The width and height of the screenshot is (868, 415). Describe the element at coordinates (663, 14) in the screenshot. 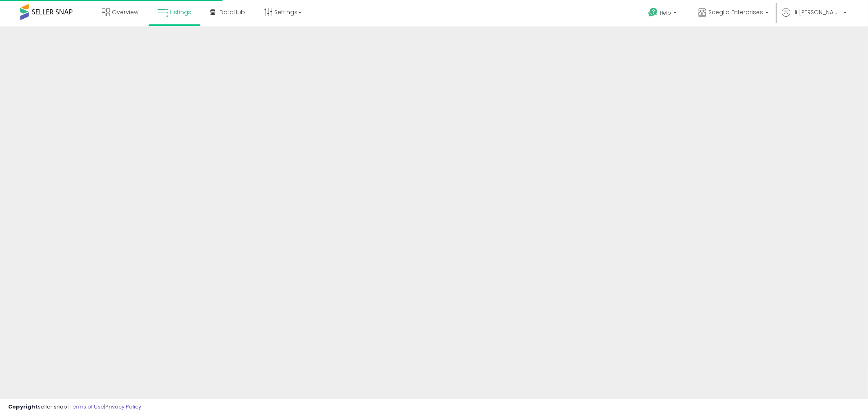

I see `a: Help` at that location.